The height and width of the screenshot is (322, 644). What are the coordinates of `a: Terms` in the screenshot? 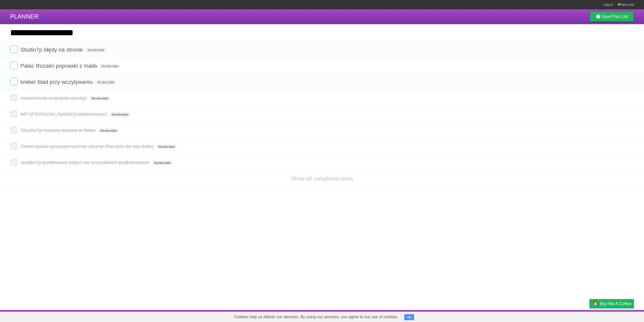 It's located at (571, 316).